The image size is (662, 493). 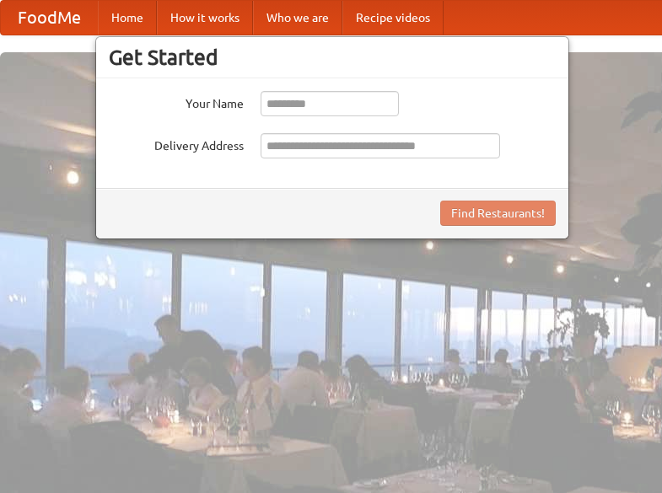 What do you see at coordinates (497, 213) in the screenshot?
I see `button: Find Restaurants!` at bounding box center [497, 213].